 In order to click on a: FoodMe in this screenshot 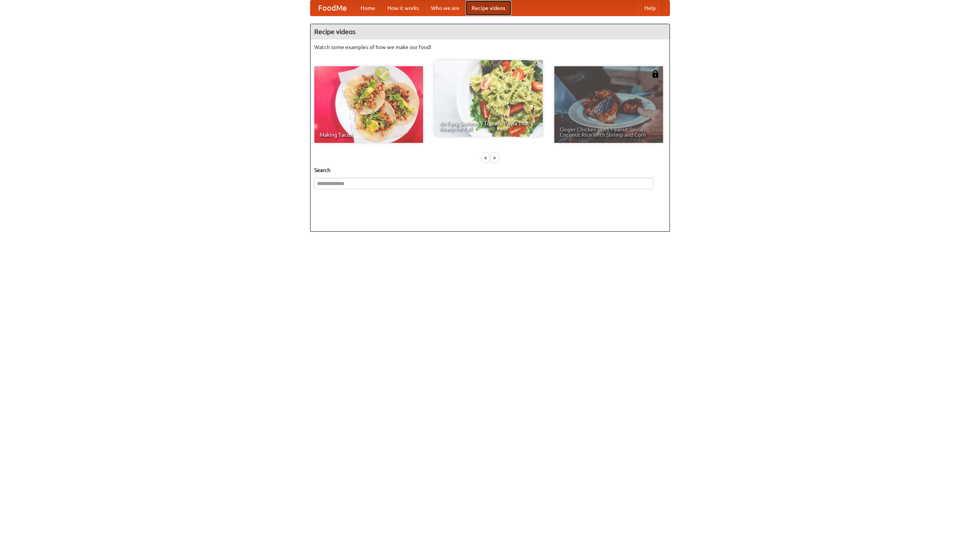, I will do `click(332, 8)`.